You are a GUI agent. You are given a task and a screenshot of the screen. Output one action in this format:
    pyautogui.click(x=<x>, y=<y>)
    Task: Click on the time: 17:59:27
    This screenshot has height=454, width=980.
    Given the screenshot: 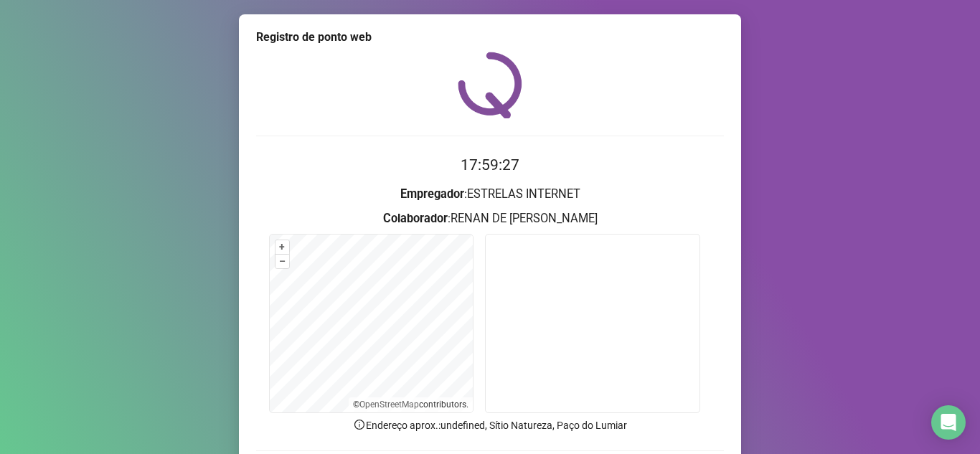 What is the action you would take?
    pyautogui.click(x=490, y=165)
    